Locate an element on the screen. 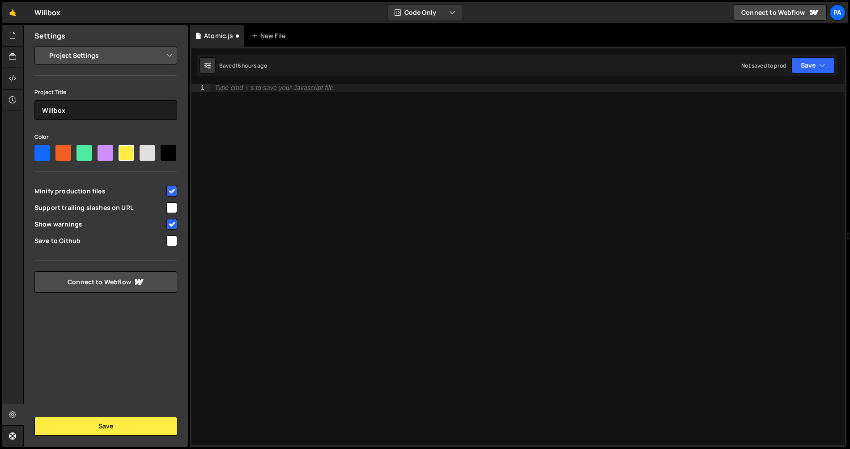  div: Willbox is located at coordinates (47, 13).